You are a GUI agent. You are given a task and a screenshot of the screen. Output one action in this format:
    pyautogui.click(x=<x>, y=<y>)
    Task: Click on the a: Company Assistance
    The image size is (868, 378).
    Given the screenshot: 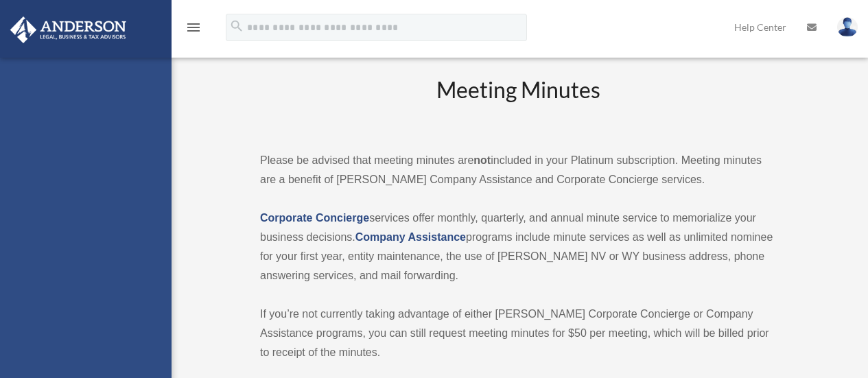 What is the action you would take?
    pyautogui.click(x=410, y=237)
    